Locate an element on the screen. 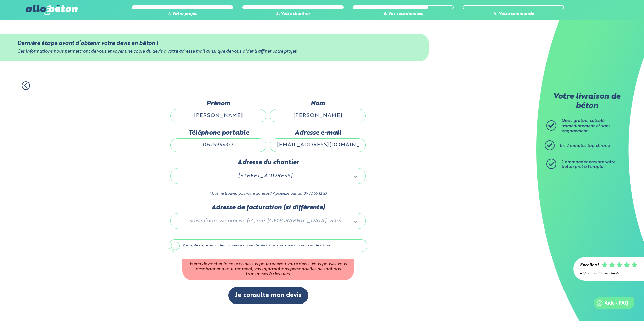  label: Prénom is located at coordinates (218, 104).